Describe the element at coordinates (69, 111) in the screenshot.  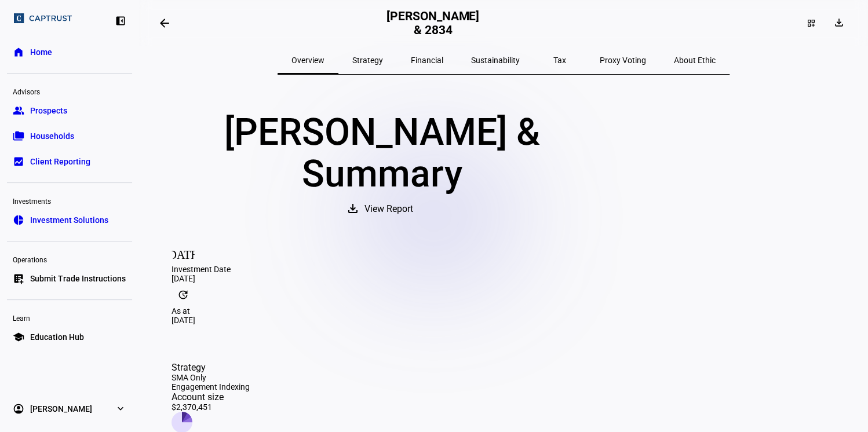
I see `a: groupProspects` at that location.